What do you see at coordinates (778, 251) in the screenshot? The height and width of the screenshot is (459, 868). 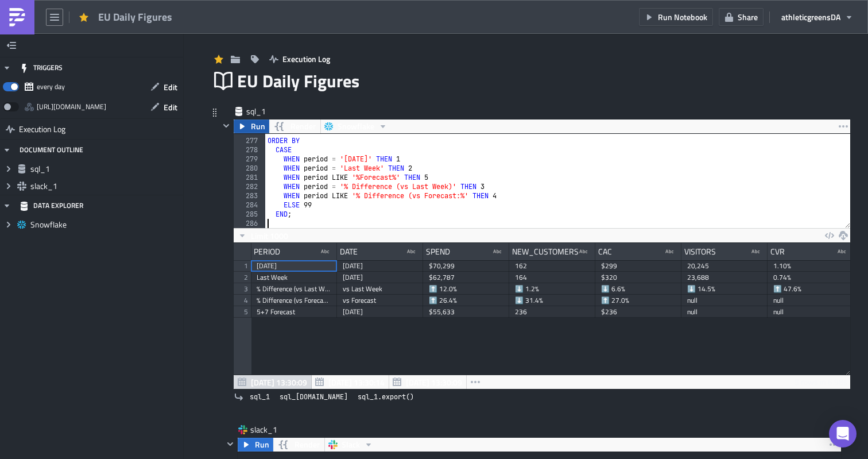 I see `div: CVR` at bounding box center [778, 251].